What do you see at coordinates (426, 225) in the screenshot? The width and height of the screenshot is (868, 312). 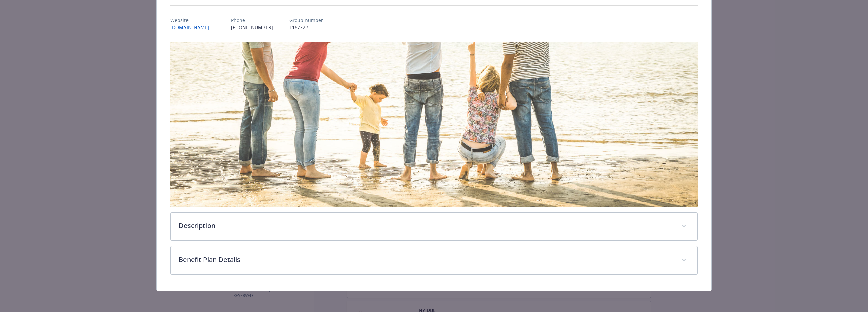 I see `p: Description` at bounding box center [426, 225].